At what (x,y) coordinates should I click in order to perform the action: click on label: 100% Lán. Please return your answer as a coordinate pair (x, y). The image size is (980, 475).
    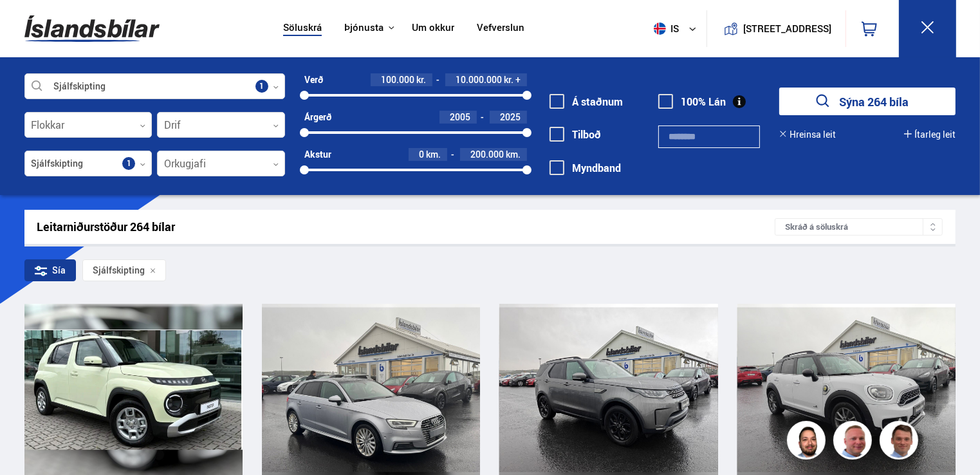
    Looking at the image, I should click on (692, 102).